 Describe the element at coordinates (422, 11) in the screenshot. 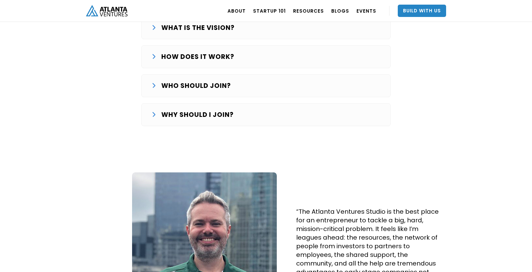

I see `a: Build With Us` at that location.